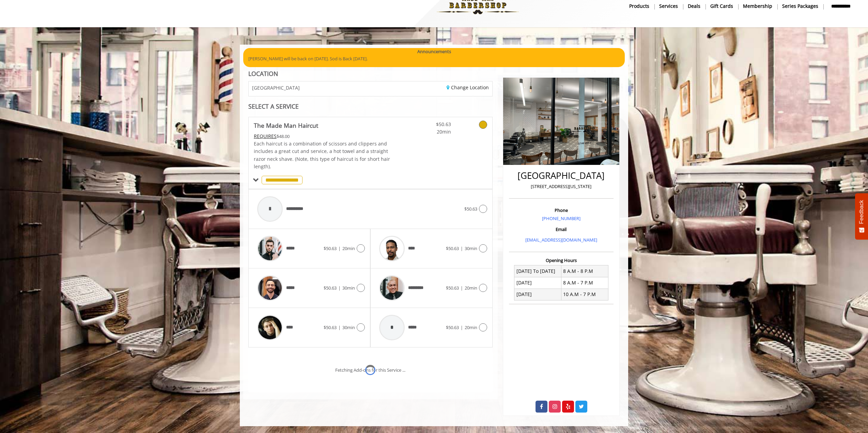 The image size is (868, 433). Describe the element at coordinates (584, 294) in the screenshot. I see `td: 10 A.M - 7 P.M` at that location.